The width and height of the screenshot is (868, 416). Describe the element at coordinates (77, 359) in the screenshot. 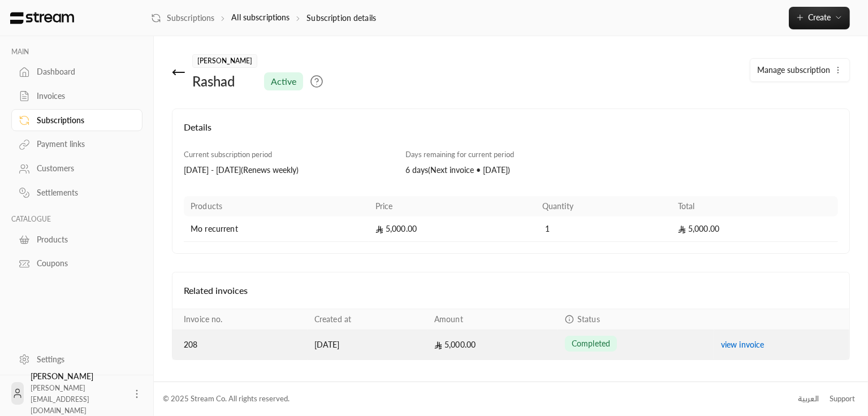

I see `a: Settings` at that location.